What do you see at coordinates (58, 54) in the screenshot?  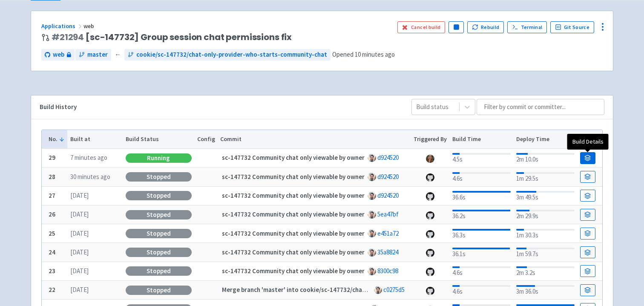 I see `a: web` at bounding box center [58, 54].